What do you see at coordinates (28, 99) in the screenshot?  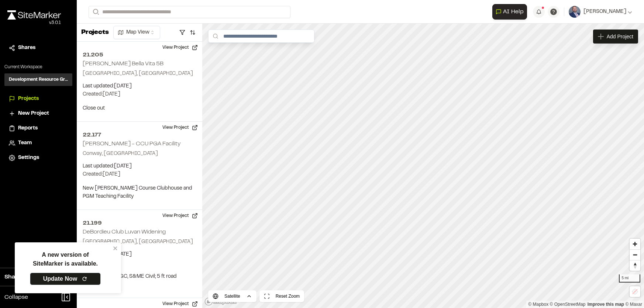 I see `span: Projects` at bounding box center [28, 99].